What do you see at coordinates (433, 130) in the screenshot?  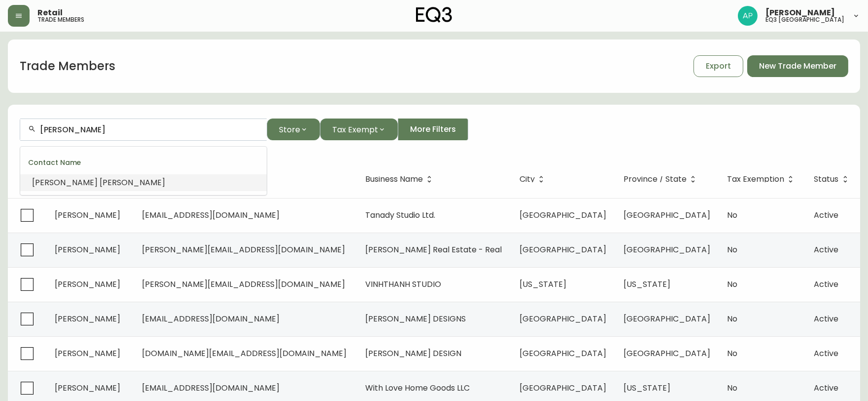 I see `span: More Filters` at bounding box center [433, 130].